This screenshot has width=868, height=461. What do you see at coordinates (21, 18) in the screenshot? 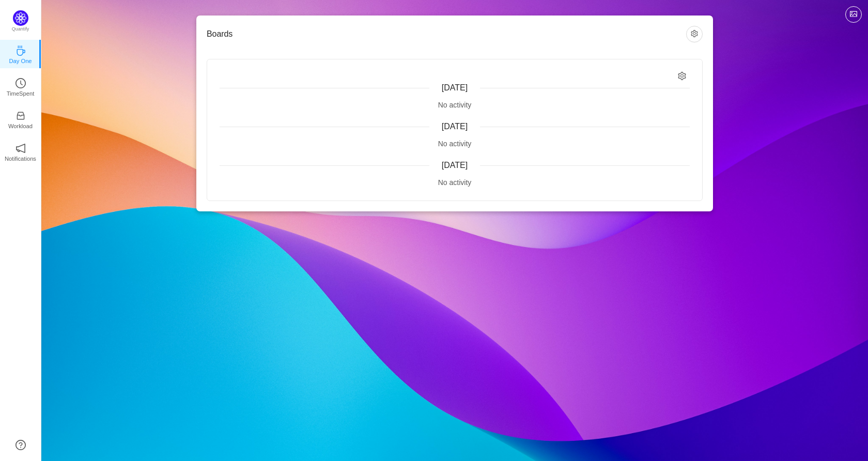
I see `img: Quantify` at bounding box center [21, 18].